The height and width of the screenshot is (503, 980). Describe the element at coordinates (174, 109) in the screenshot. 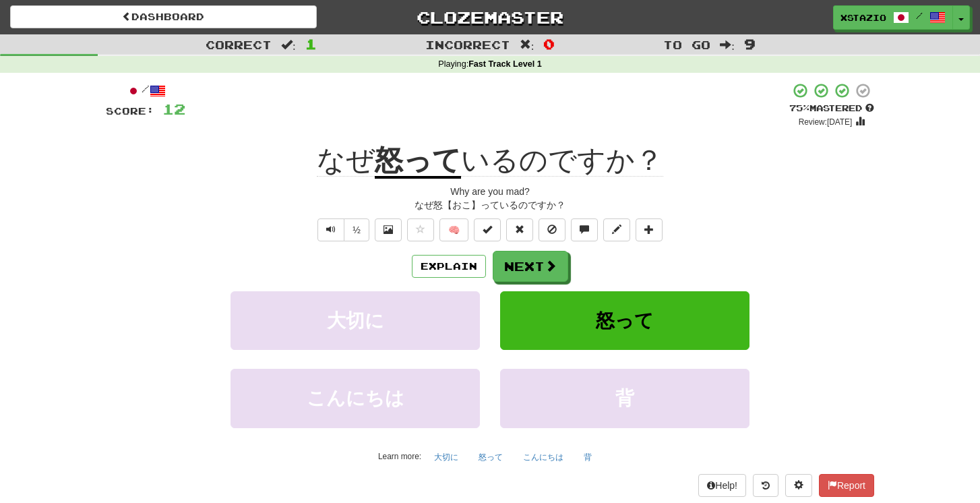

I see `span: 12` at that location.